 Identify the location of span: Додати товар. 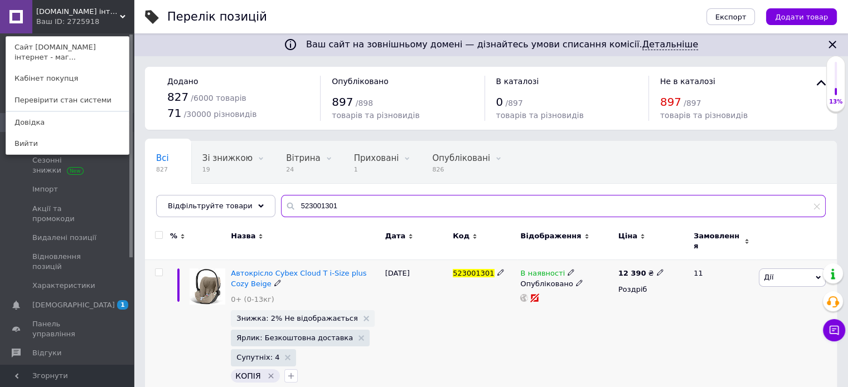
(801, 17).